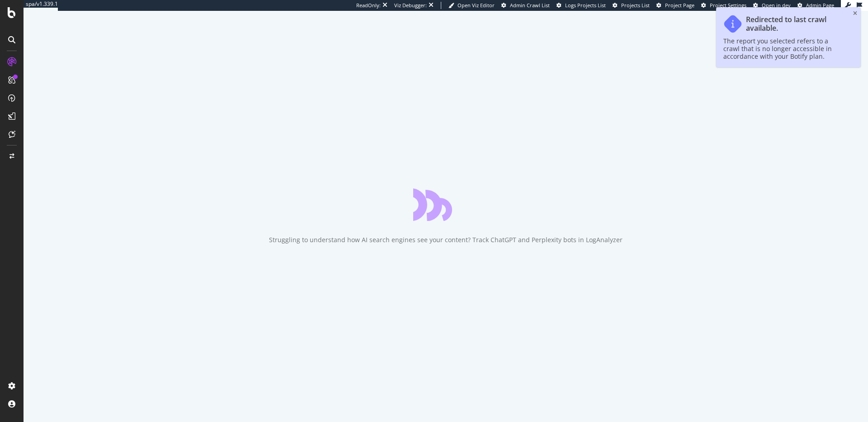 This screenshot has width=868, height=422. I want to click on a: Open Viz Editor, so click(471, 5).